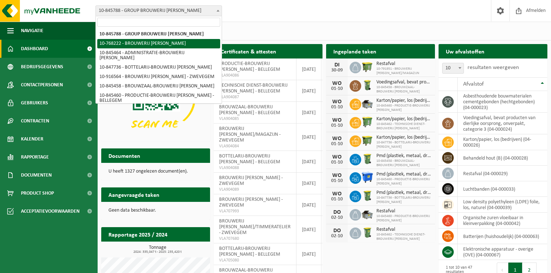  Describe the element at coordinates (367, 178) in the screenshot. I see `img: WB-1100-HPE-BE-01` at that location.